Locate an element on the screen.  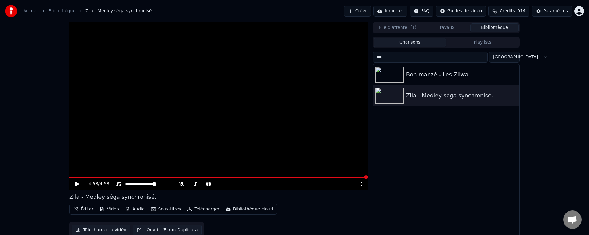
button: FAQ is located at coordinates (421, 11).